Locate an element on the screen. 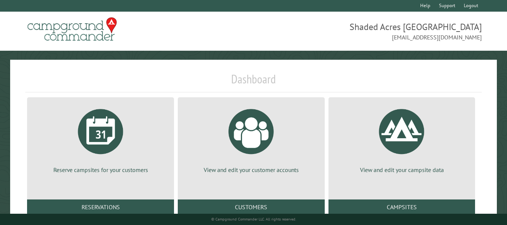  small: © Campground Commander LLC. All rights reserved. is located at coordinates (253, 219).